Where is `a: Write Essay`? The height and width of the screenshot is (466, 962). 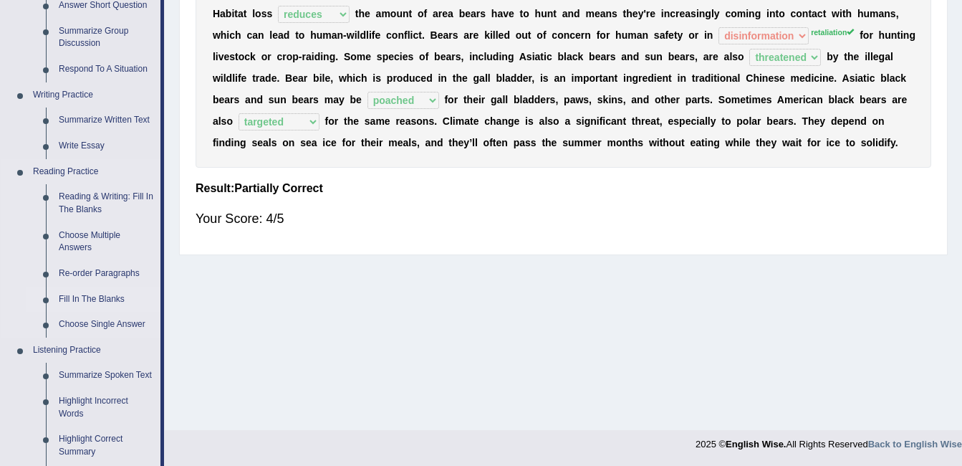
a: Write Essay is located at coordinates (106, 146).